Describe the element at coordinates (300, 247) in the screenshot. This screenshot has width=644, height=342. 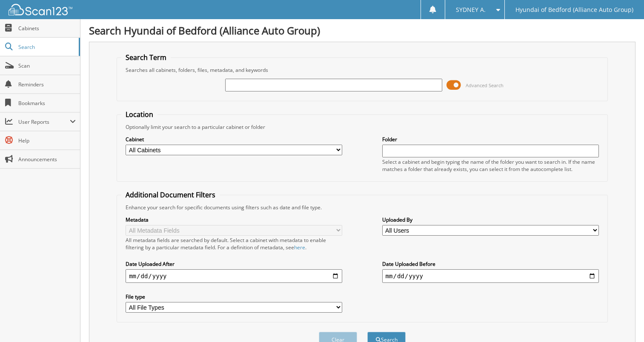
I see `a: here` at that location.